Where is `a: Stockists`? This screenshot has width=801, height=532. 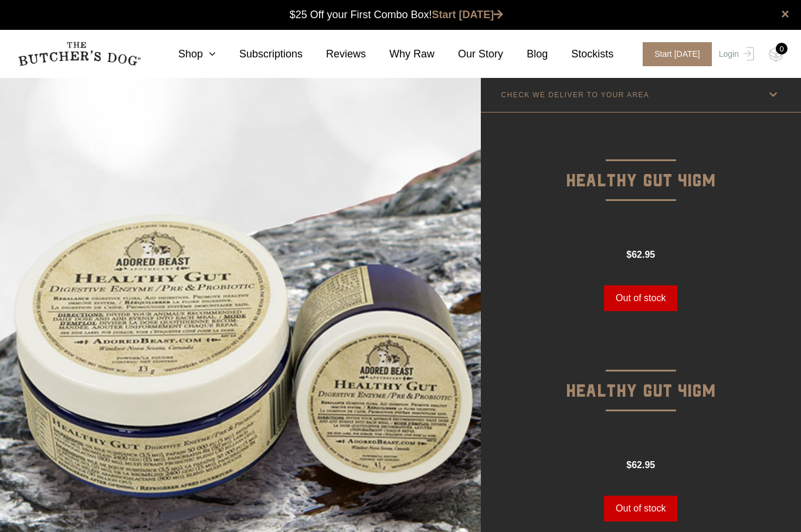 a: Stockists is located at coordinates (580, 54).